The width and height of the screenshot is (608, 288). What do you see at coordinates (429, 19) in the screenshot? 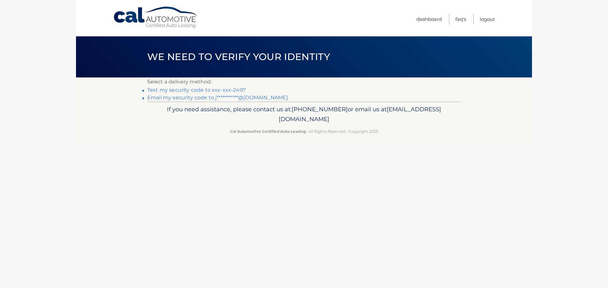
I see `a: Dashboard` at bounding box center [429, 19].